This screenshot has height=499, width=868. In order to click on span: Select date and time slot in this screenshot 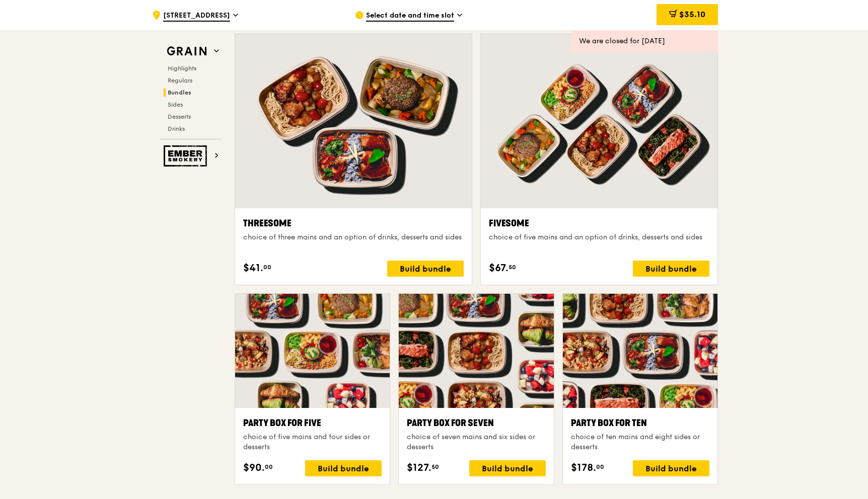, I will do `click(410, 16)`.